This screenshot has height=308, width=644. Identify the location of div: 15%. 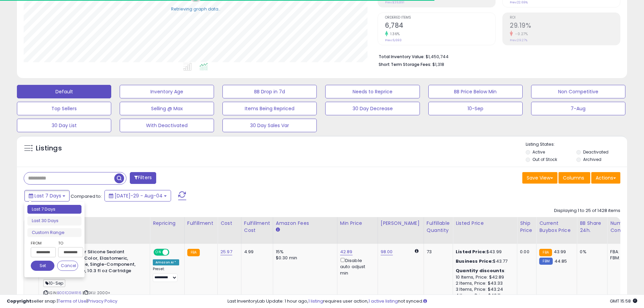
(304, 252).